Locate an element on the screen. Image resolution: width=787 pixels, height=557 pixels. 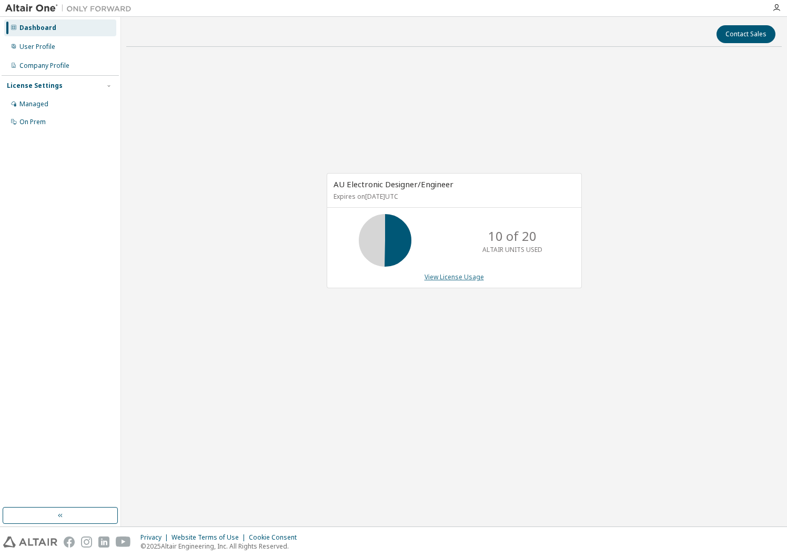
div: Privacy is located at coordinates (156, 538).